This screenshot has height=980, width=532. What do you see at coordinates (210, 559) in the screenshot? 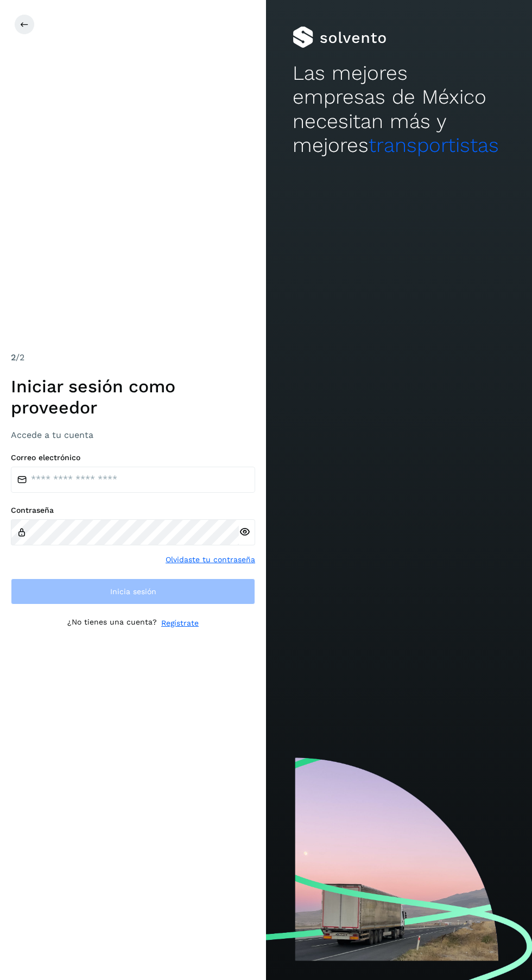
I see `a: Olvidaste tu contraseña` at bounding box center [210, 559].